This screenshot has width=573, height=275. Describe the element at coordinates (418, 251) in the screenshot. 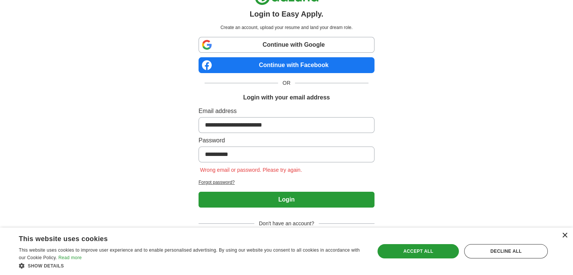

I see `div: Accept all` at that location.